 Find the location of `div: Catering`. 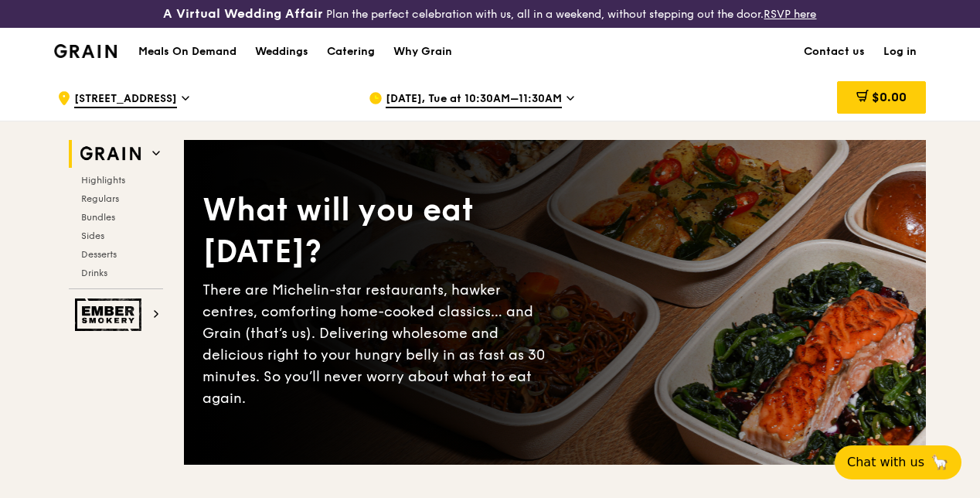

div: Catering is located at coordinates (351, 52).